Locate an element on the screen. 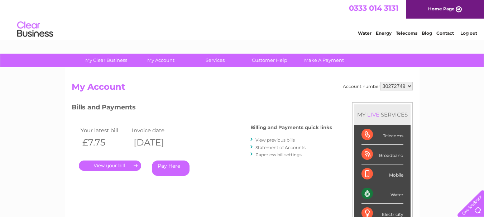 The height and width of the screenshot is (217, 484). a: Energy is located at coordinates (383, 33).